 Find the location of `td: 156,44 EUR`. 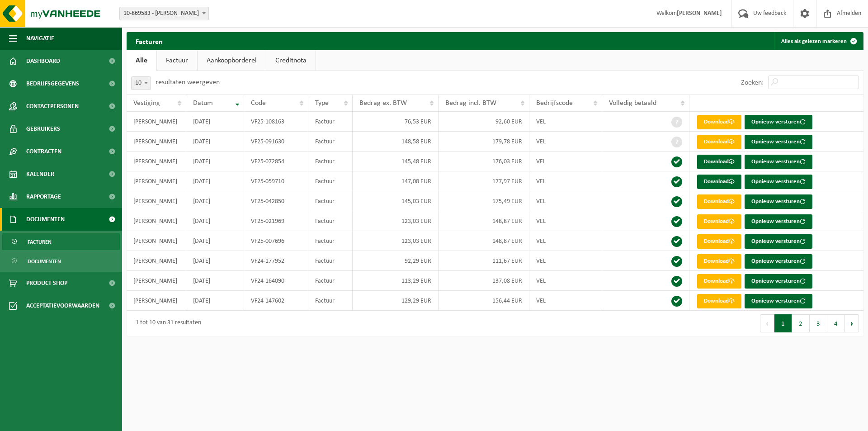

td: 156,44 EUR is located at coordinates (484, 301).